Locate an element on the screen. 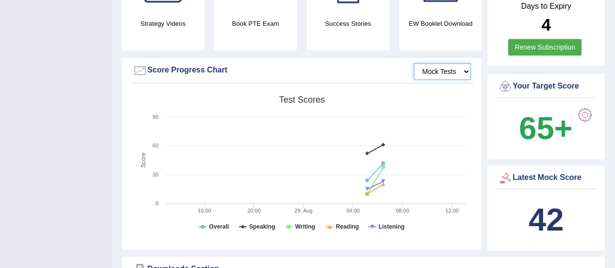 The width and height of the screenshot is (615, 268). h4: Success Stories is located at coordinates (348, 23).